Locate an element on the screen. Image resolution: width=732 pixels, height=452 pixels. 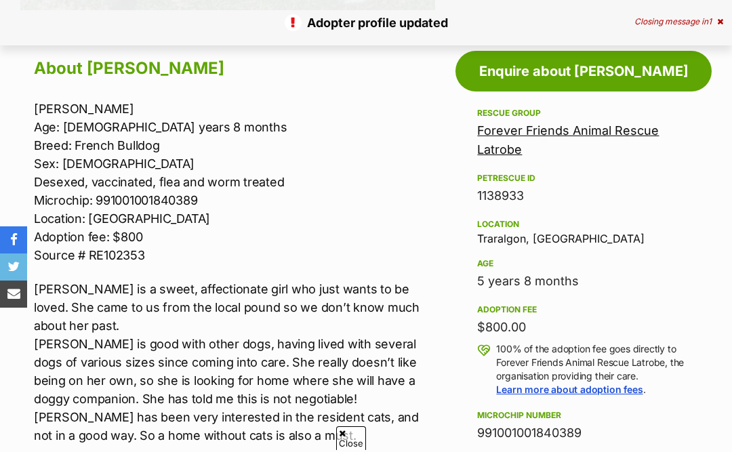
a: Forever Friends Animal Rescue Latrobe is located at coordinates (568, 140).